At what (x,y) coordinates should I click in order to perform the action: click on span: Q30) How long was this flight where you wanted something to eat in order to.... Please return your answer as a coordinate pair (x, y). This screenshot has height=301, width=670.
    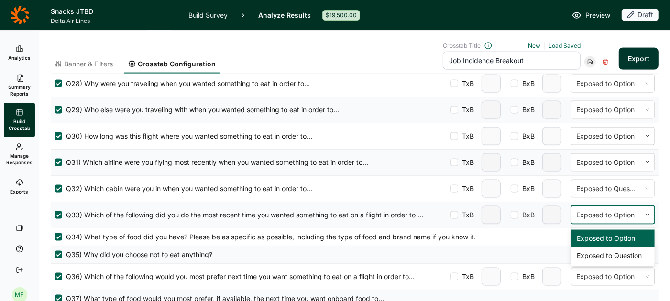
    Looking at the image, I should click on (187, 136).